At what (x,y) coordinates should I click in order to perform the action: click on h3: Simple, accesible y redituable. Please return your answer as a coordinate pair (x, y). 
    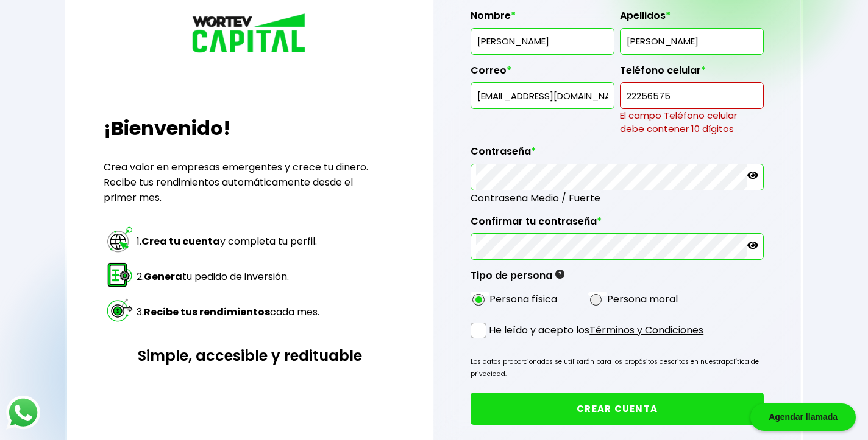
    Looking at the image, I should click on (250, 356).